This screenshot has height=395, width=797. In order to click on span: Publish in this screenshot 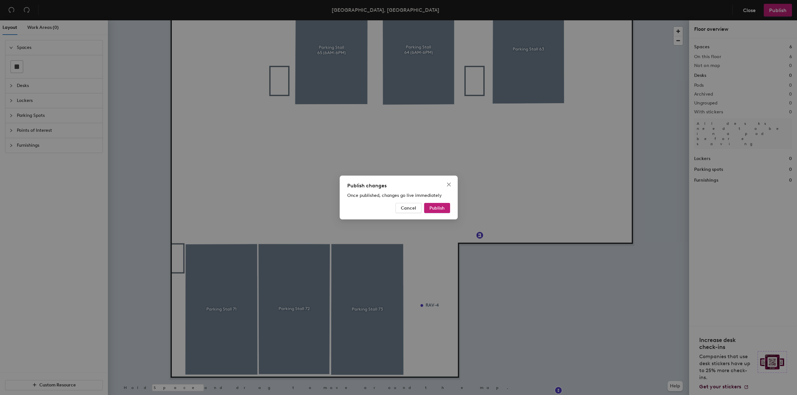, I will do `click(437, 208)`.